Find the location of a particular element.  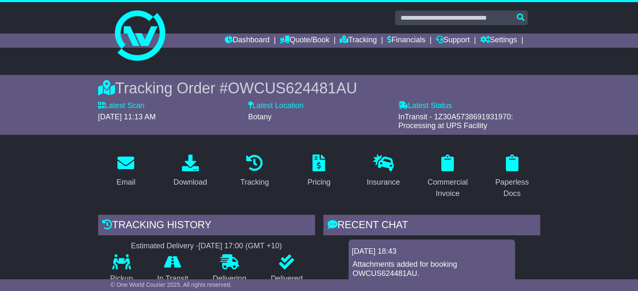

label: Latest Scan is located at coordinates (121, 106).